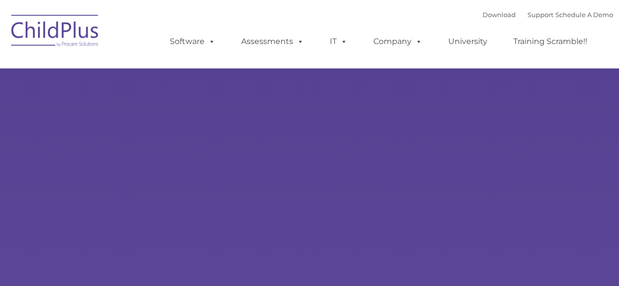  I want to click on a: Software, so click(192, 42).